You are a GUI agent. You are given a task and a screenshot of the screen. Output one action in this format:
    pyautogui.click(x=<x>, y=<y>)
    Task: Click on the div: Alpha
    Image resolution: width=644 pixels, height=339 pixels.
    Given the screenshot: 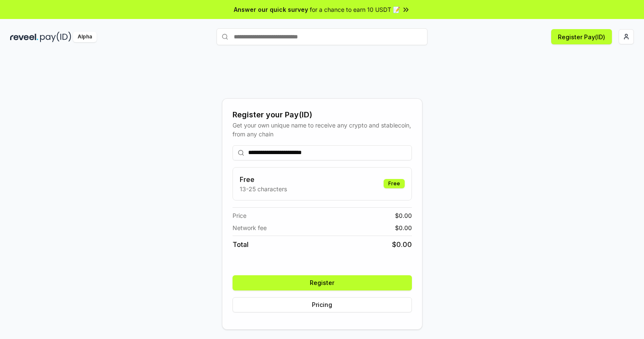 What is the action you would take?
    pyautogui.click(x=85, y=37)
    